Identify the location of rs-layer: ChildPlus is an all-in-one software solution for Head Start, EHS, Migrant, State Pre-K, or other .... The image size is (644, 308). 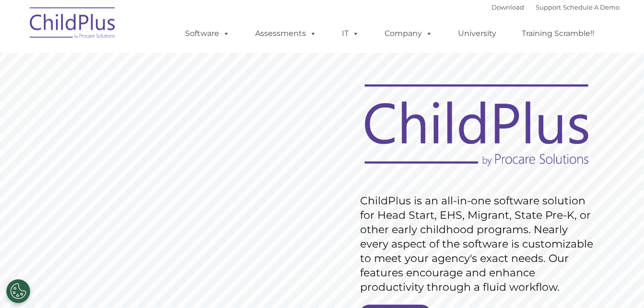
(479, 245).